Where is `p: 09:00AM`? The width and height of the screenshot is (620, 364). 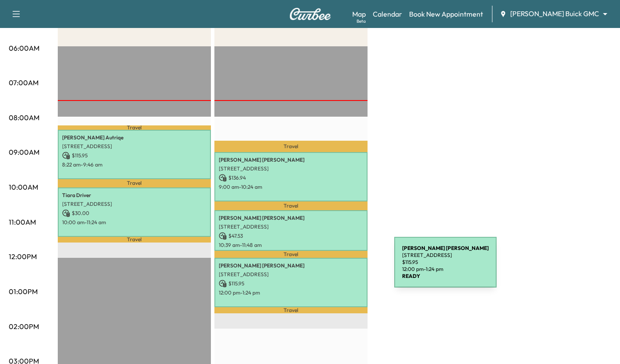
p: 09:00AM is located at coordinates (24, 152).